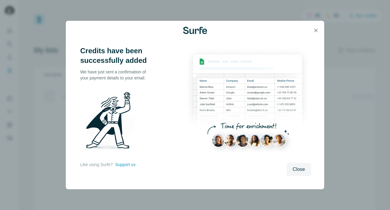 This screenshot has width=390, height=210. I want to click on img: Enrichment Hub - Sheet Preview, so click(247, 102).